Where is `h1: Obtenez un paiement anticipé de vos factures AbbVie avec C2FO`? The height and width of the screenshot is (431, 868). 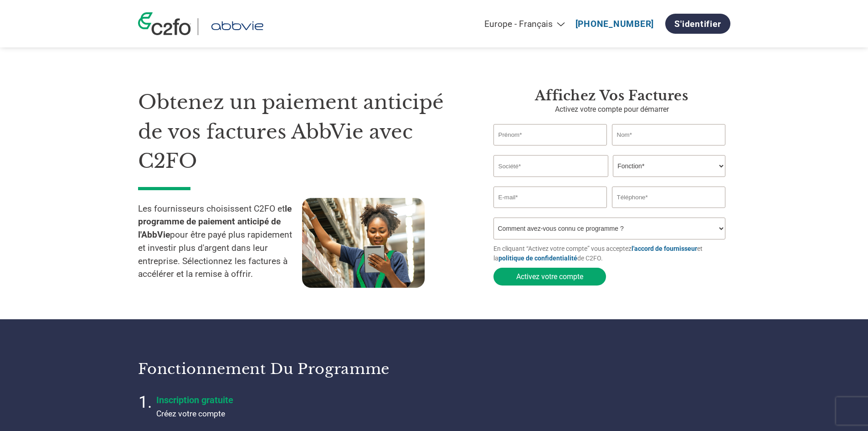
h1: Obtenez un paiement anticipé de vos factures AbbVie avec C2FO is located at coordinates (302, 132).